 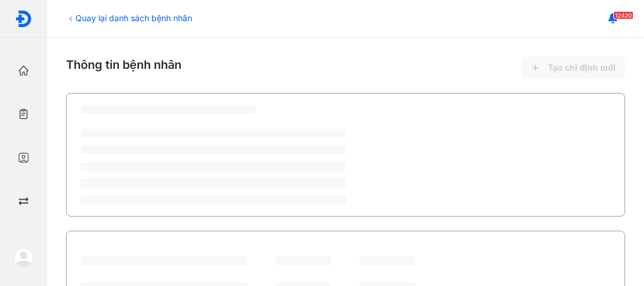 I want to click on div: Thông tin bệnh nhân, so click(x=346, y=67).